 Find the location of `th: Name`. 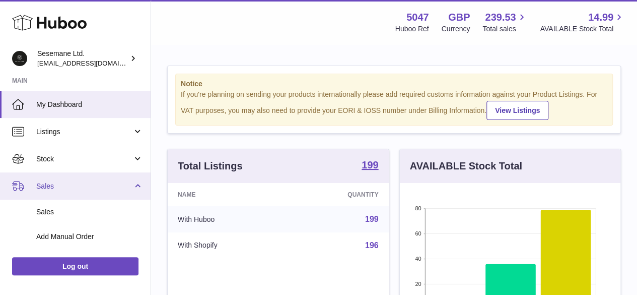

th: Name is located at coordinates (227, 194).